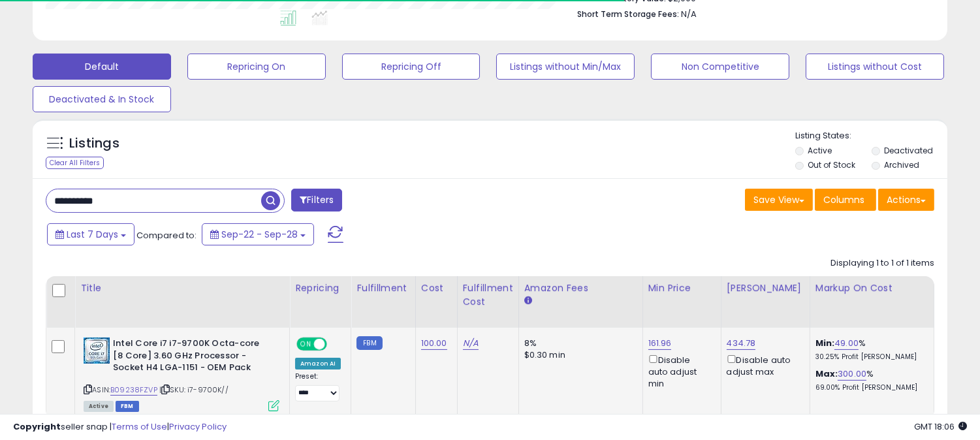 Image resolution: width=980 pixels, height=440 pixels. What do you see at coordinates (872, 302) in the screenshot?
I see `th: The percentage added to the cost of goods (COGS) that forms the calculator for Min & Max prices.` at bounding box center [872, 302].